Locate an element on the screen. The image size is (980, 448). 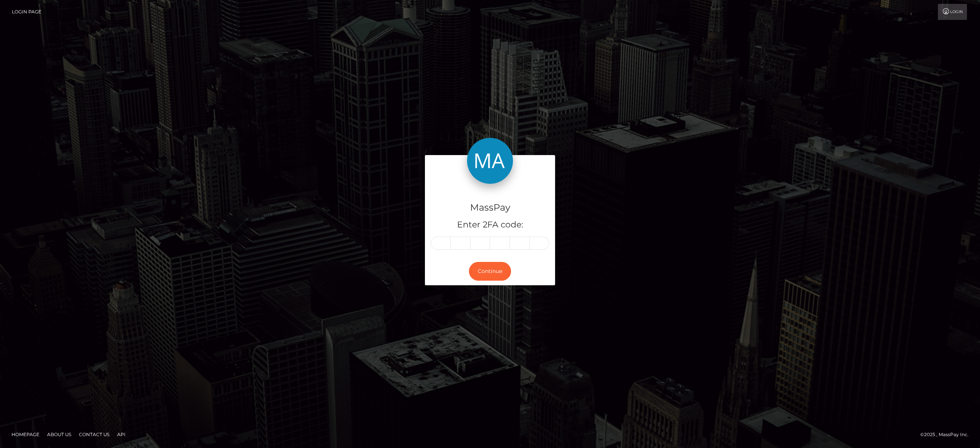
div: © 2025 , MassPay Inc. is located at coordinates (947, 434).